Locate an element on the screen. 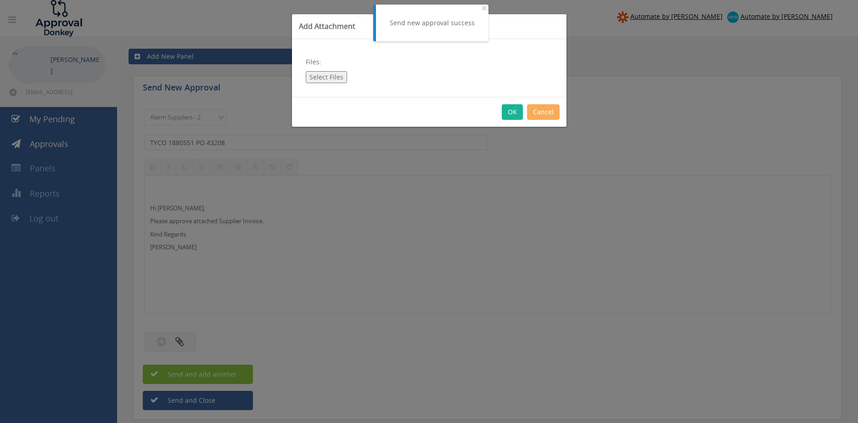  h3: Add Attachment is located at coordinates (429, 26).